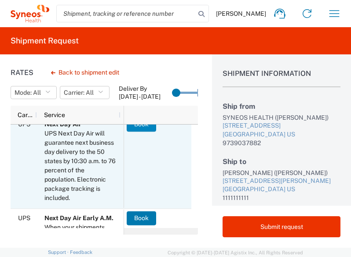 This screenshot has height=257, width=351. I want to click on button: Carrier: All, so click(84, 93).